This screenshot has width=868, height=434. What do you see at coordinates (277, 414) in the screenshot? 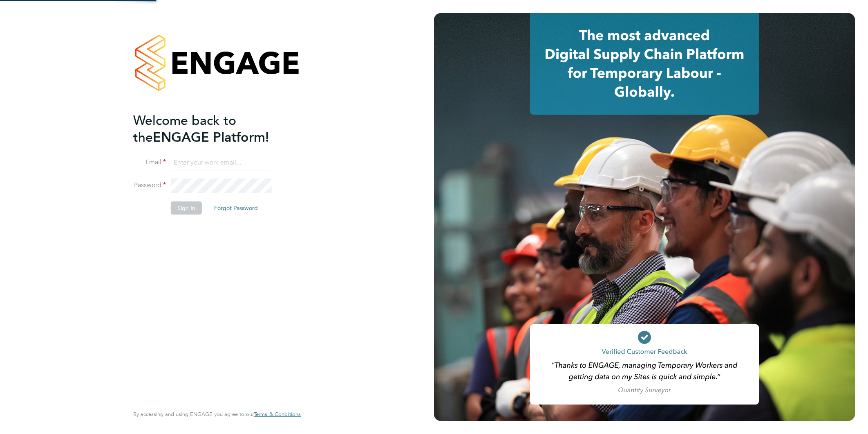
I see `span: Terms & Conditions` at bounding box center [277, 414].